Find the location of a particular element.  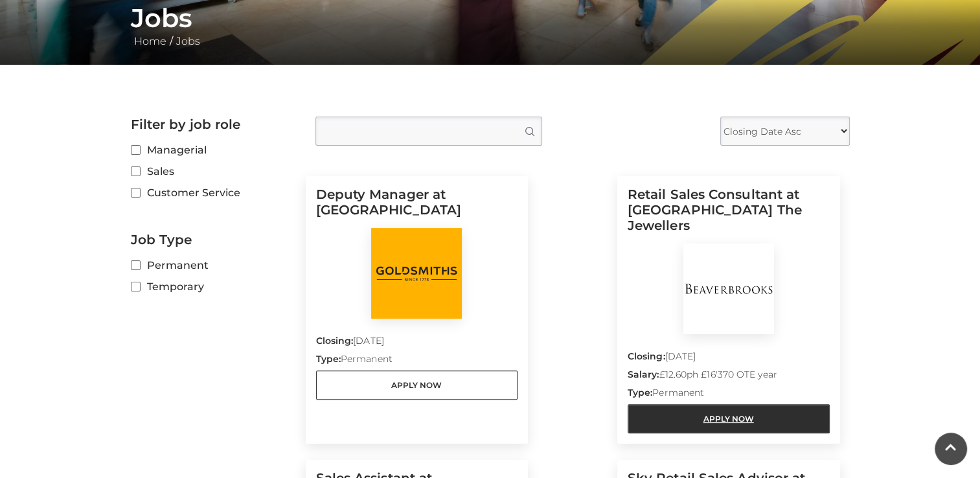

label: Sales is located at coordinates (213, 171).